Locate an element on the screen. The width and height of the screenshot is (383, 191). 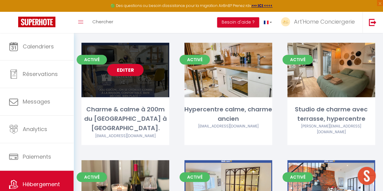
span: Art'Home Conciergerie is located at coordinates (324, 21).